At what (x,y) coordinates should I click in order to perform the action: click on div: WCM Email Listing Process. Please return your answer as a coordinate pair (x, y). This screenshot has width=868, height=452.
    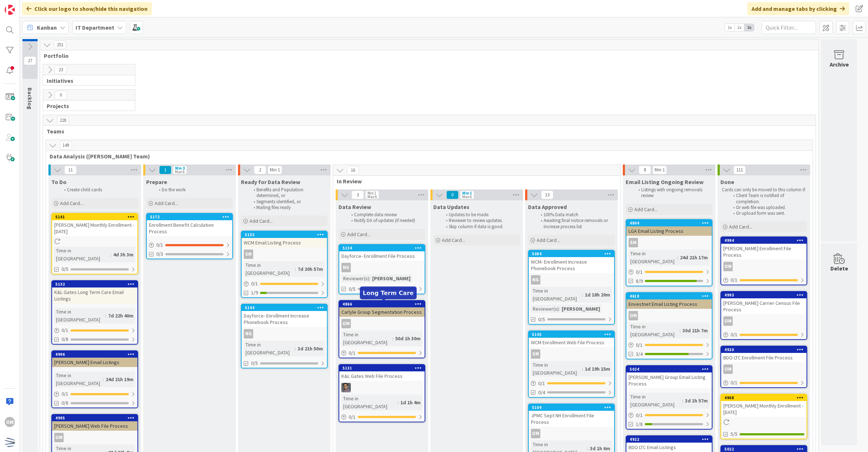
    Looking at the image, I should click on (284, 243).